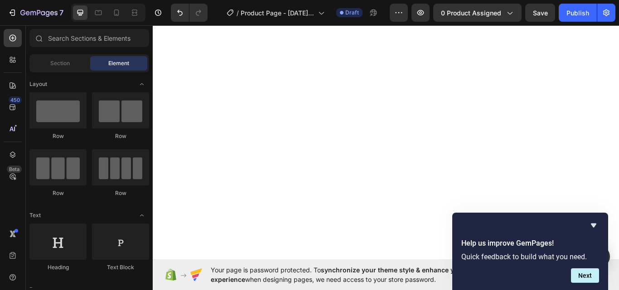 The height and width of the screenshot is (290, 619). I want to click on span: Layout, so click(38, 84).